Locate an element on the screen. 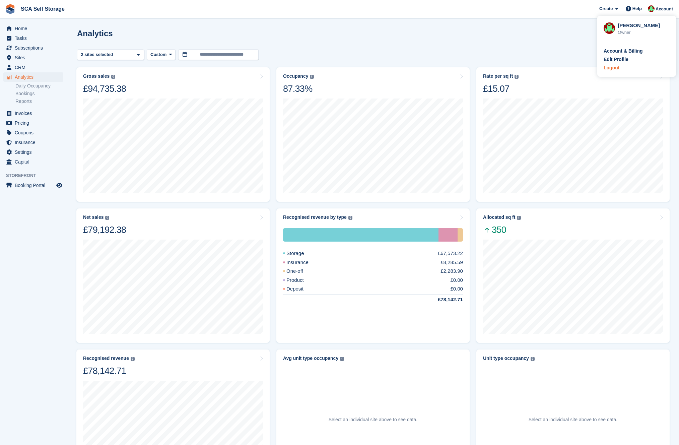 This screenshot has height=445, width=679. button: Custom is located at coordinates (161, 55).